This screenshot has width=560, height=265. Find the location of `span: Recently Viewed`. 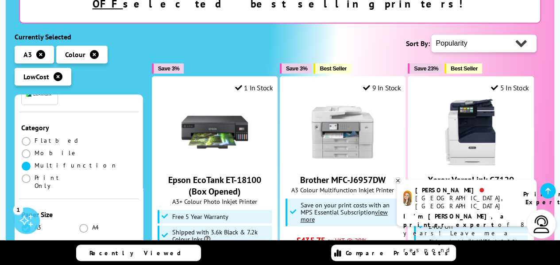

span: Recently Viewed is located at coordinates (139, 253).